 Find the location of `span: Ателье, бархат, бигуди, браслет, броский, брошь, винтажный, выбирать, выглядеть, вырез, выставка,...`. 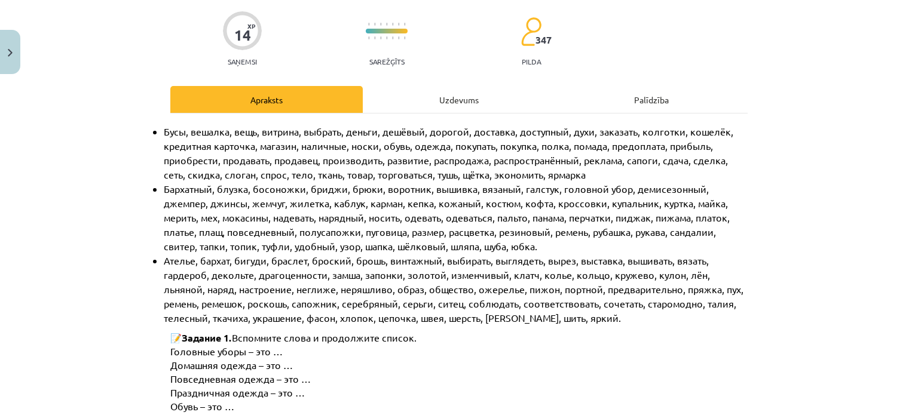

span: Ателье, бархат, бигуди, браслет, броский, брошь, винтажный, выбирать, выглядеть, вырез, выставка,... is located at coordinates (455, 289).